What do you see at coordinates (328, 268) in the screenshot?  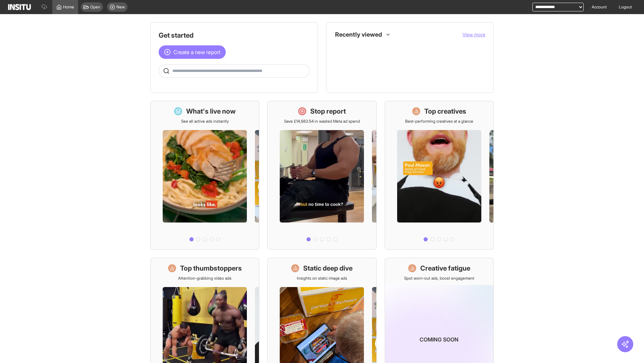 I see `h1: Static deep dive` at bounding box center [328, 268].